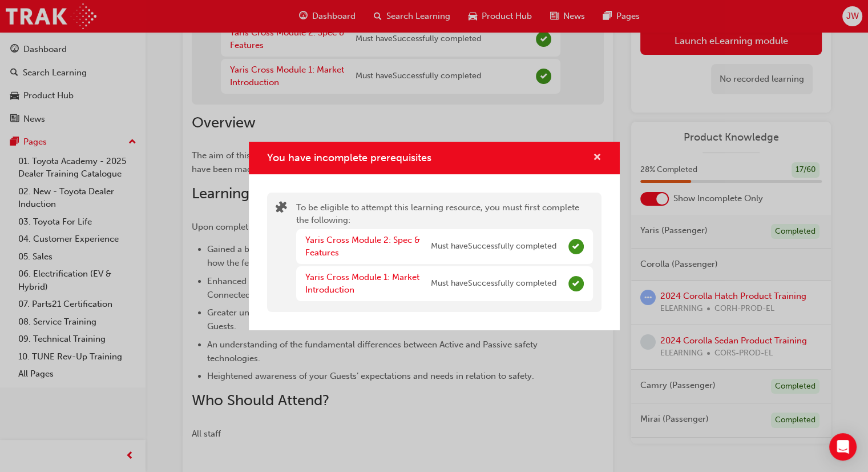  Describe the element at coordinates (597, 158) in the screenshot. I see `button: cross-icon` at that location.